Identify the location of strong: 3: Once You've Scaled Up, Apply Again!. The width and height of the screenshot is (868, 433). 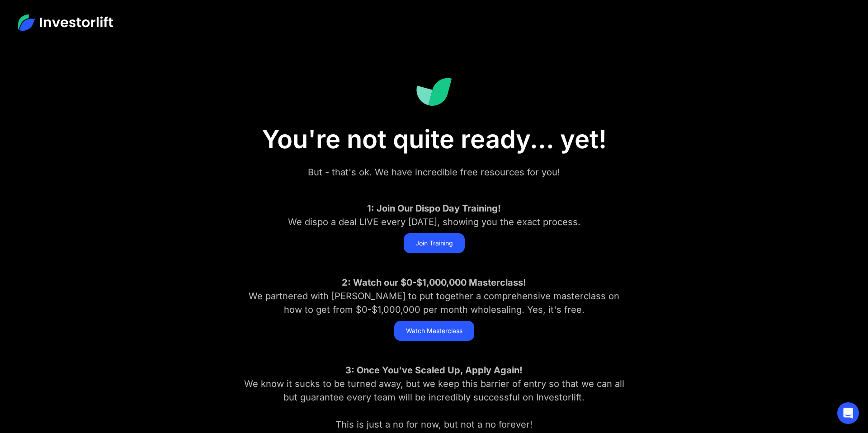
(434, 370).